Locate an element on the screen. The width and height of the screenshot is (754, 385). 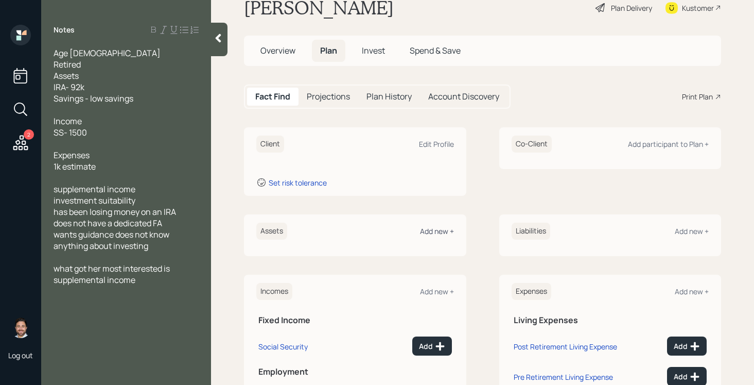
h6: Assets is located at coordinates (272, 231).